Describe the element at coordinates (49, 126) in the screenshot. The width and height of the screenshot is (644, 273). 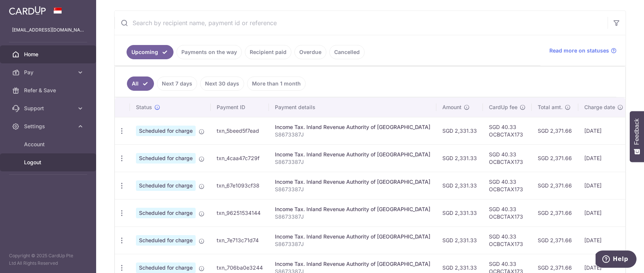
I see `span: Settings` at that location.